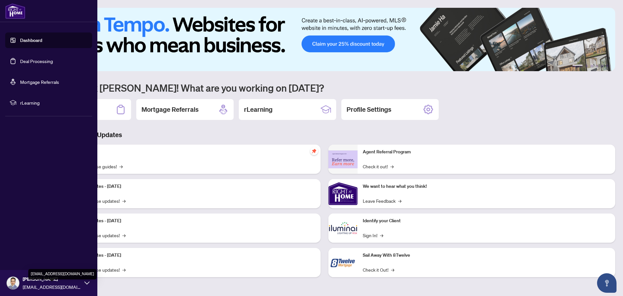  What do you see at coordinates (343, 228) in the screenshot?
I see `img: Identify your Client` at bounding box center [343, 228].